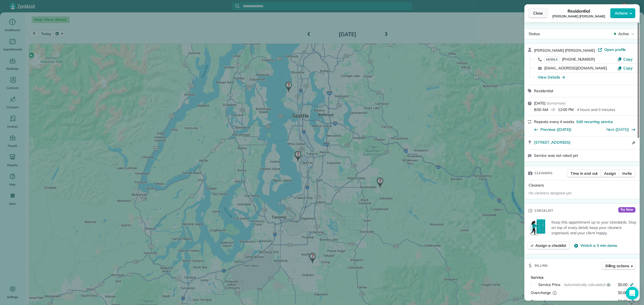 This screenshot has height=305, width=644. Describe the element at coordinates (538, 301) in the screenshot. I see `span: Discount` at that location.